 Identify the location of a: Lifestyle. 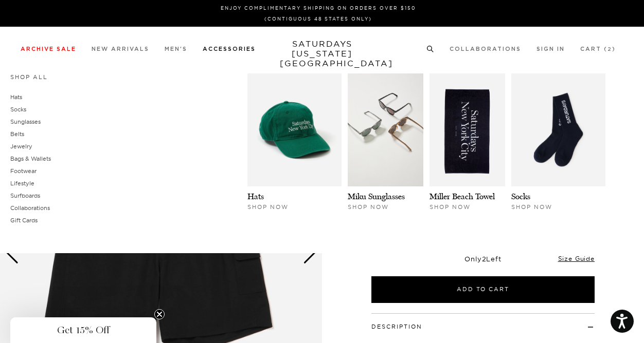
(22, 184).